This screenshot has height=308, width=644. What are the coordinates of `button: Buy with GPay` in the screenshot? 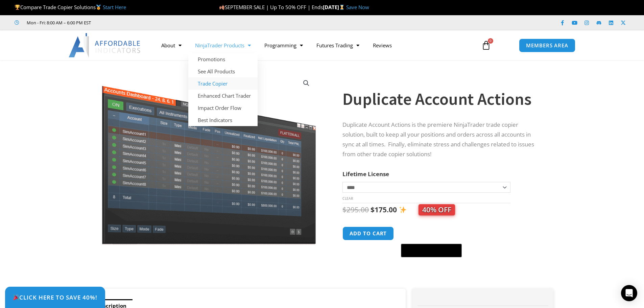 It's located at (431, 251).